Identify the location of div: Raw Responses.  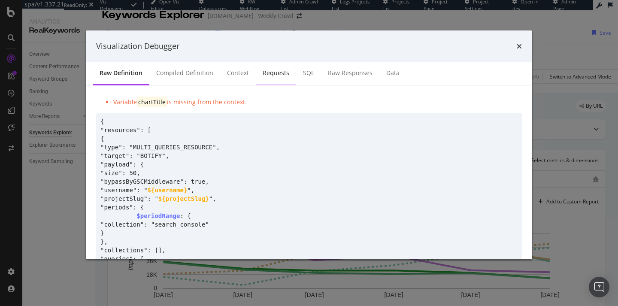
(350, 73).